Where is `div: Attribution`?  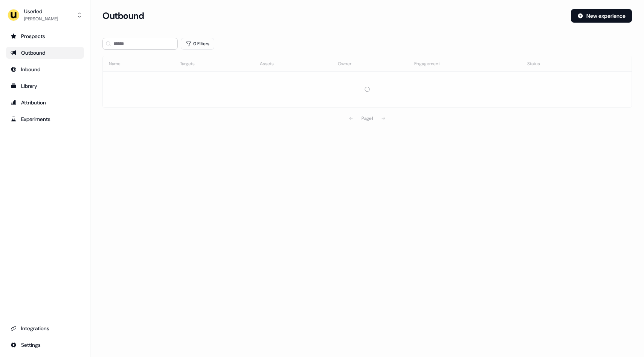 div: Attribution is located at coordinates (45, 102).